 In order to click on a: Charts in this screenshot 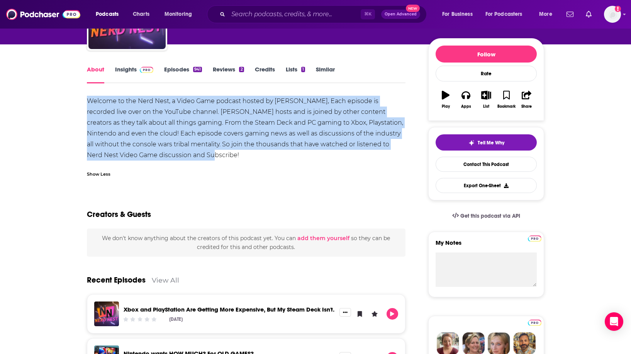, I will do `click(141, 14)`.